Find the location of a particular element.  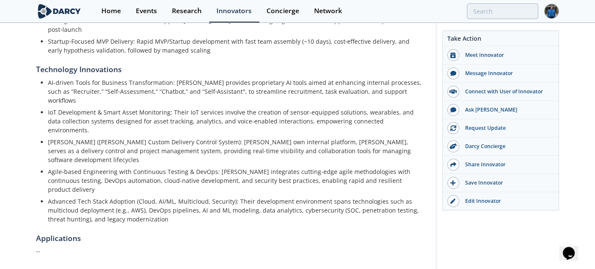

p: IoT Development & Smart Asset Monitoring: Their IoT services involve the creation of sensor-equip... is located at coordinates (236, 121).